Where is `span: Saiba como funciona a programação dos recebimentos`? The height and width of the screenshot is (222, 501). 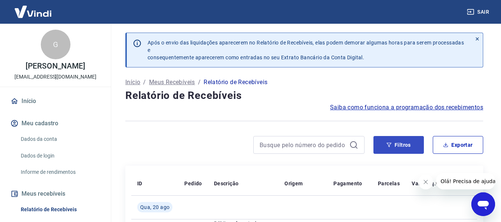
span: Saiba como funciona a programação dos recebimentos is located at coordinates (406, 108).